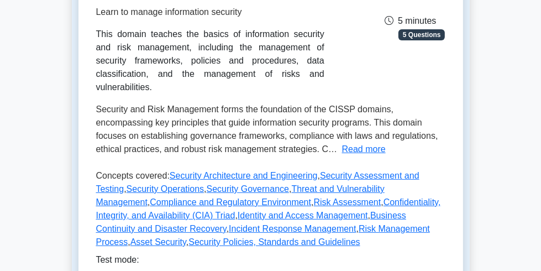  Describe the element at coordinates (210, 12) in the screenshot. I see `p: Learn to manage information security` at that location.